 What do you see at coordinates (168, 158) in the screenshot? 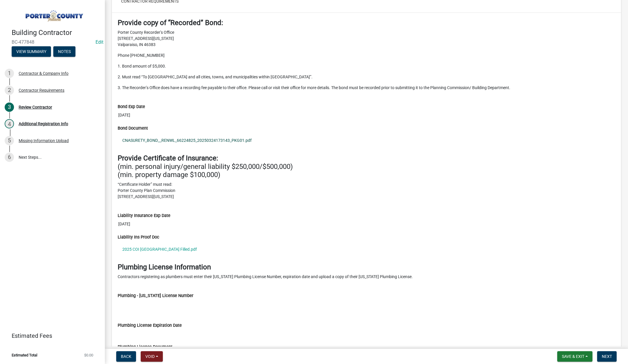
I see `strong: Provide Certificate of Insurance:` at bounding box center [168, 158].